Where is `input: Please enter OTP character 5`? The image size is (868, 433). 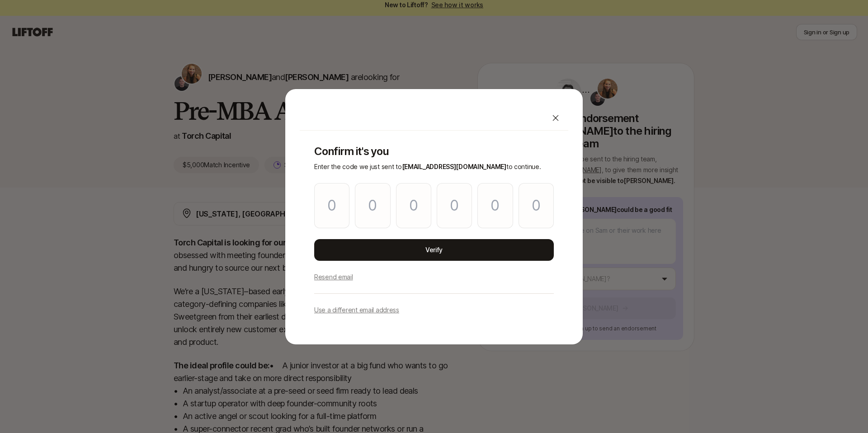
input: Please enter OTP character 5 is located at coordinates (495, 206).